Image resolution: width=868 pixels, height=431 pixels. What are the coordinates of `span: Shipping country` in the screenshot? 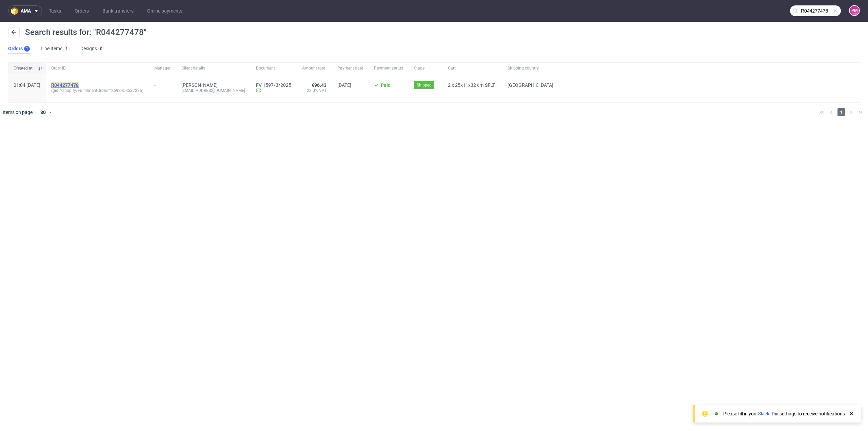 It's located at (530, 68).